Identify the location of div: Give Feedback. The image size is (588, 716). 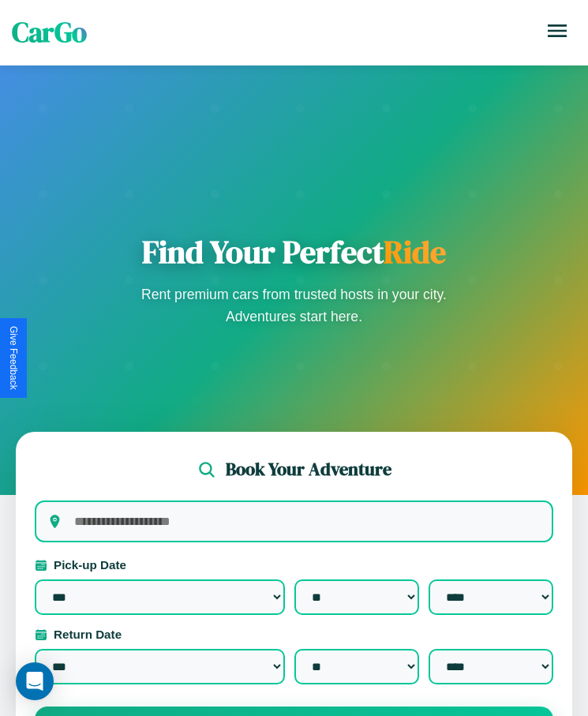
(13, 358).